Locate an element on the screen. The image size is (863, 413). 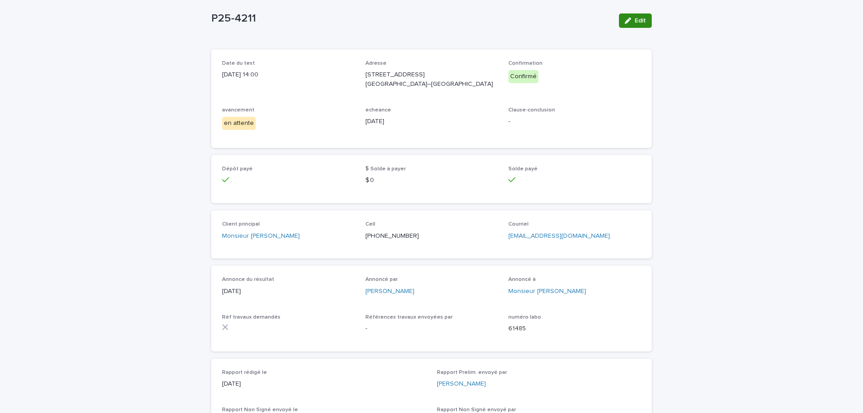
span: Annonce du résultat is located at coordinates (248, 280).